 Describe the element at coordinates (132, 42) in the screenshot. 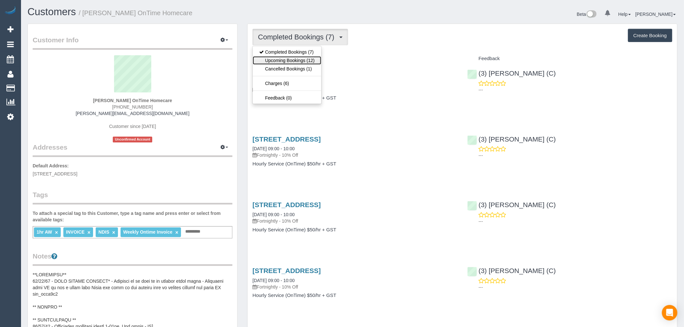

I see `legend: Customer Info` at that location.